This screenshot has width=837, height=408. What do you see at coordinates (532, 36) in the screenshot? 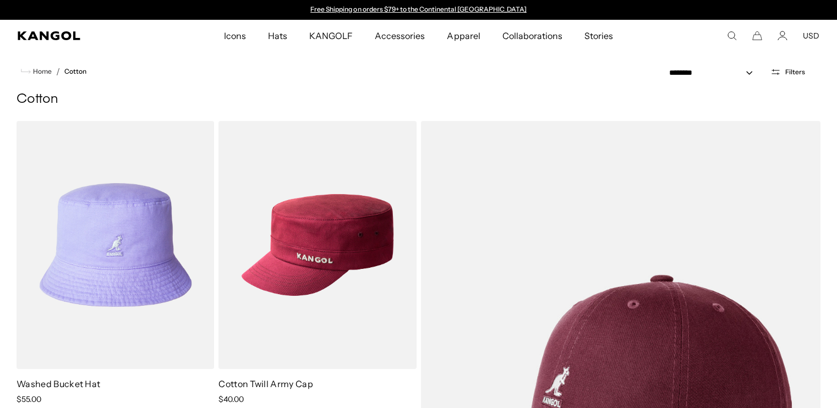
I see `a: Collaborations` at bounding box center [532, 36].